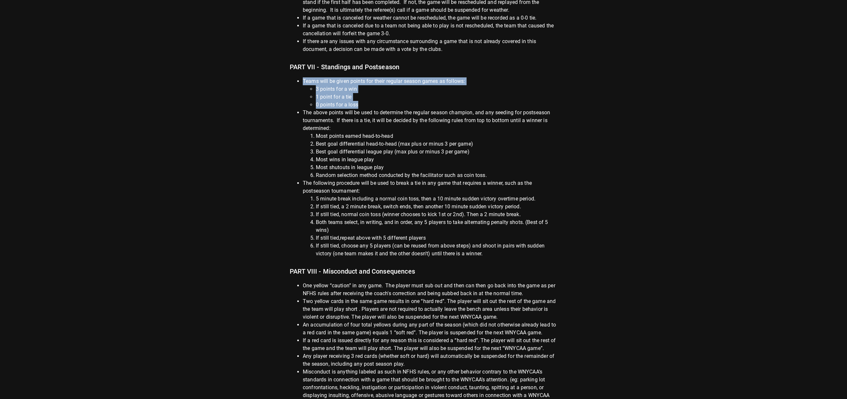 The height and width of the screenshot is (399, 847). I want to click on li: The following procedure will be used to break a tie in any game that requires a winner, such as t..., so click(430, 218).